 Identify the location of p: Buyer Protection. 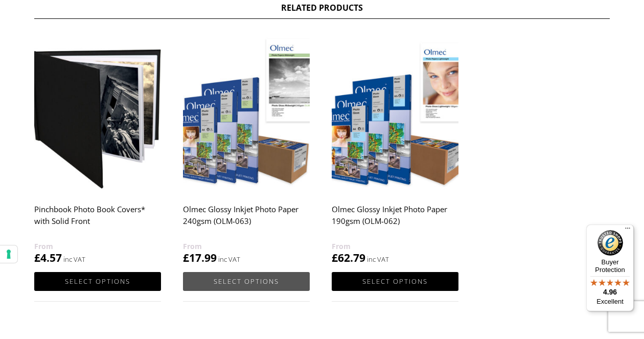
(610, 266).